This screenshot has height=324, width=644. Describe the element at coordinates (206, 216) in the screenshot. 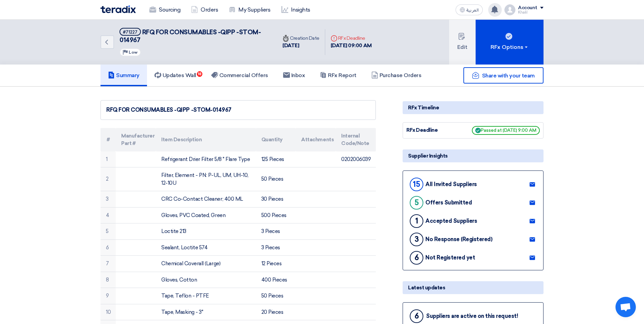

I see `td: Gloves, PVC Coated, Green` at that location.